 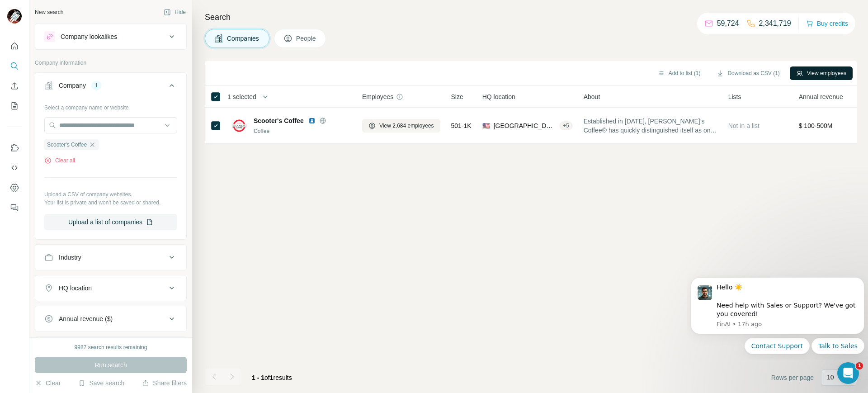 What do you see at coordinates (268, 378) in the screenshot?
I see `span: of` at bounding box center [268, 378].